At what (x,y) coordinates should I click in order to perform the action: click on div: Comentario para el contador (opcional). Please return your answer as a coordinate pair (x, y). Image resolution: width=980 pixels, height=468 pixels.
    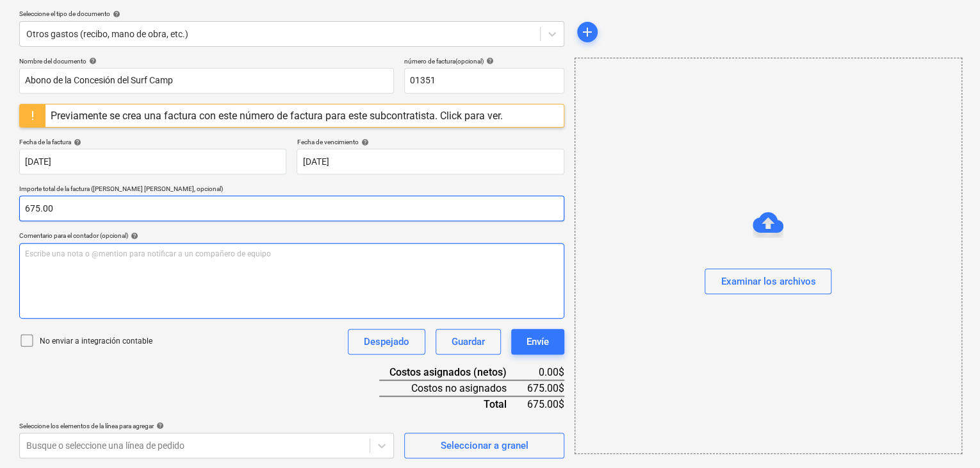
    Looking at the image, I should click on (291, 235).